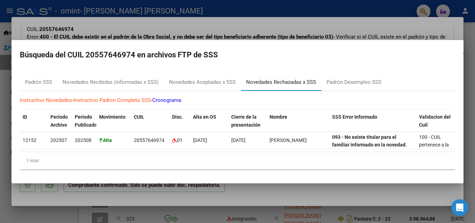  What do you see at coordinates (354, 82) in the screenshot?
I see `div: Padrón Desempleo SSS` at bounding box center [354, 82].